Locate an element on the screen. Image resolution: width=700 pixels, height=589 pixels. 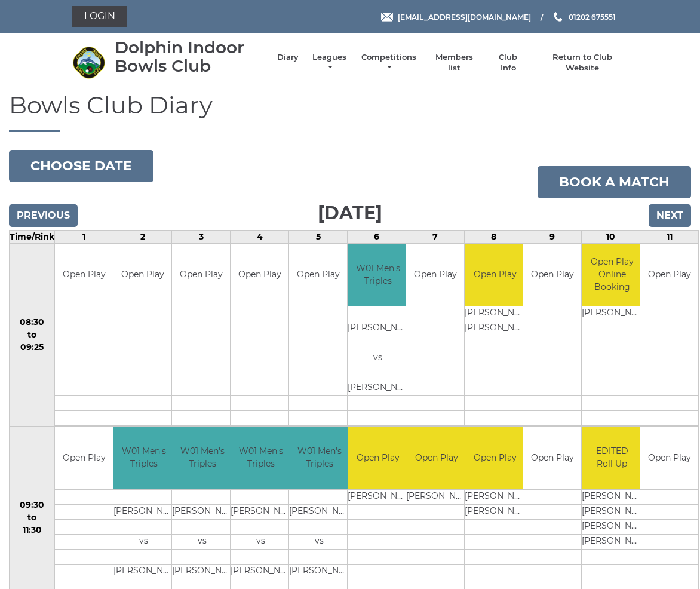
td: EDITED Roll Up is located at coordinates (611, 457).